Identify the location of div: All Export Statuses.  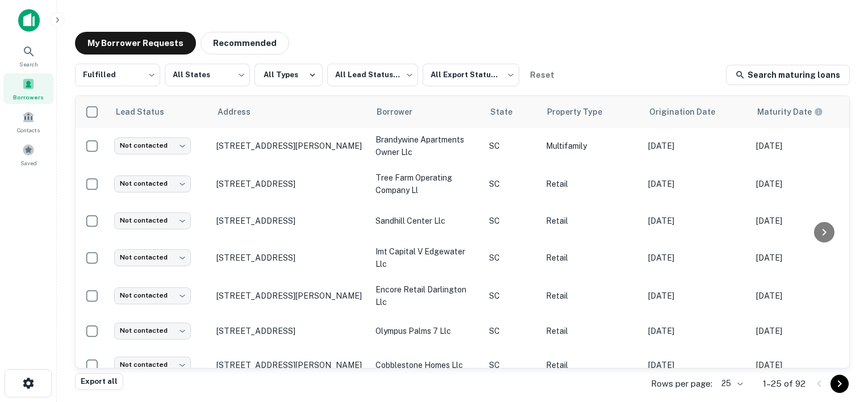
(471, 75).